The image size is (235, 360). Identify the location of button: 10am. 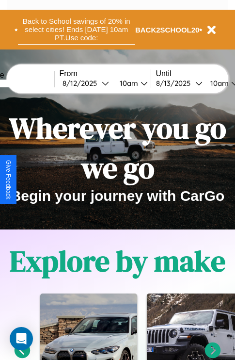
(131, 83).